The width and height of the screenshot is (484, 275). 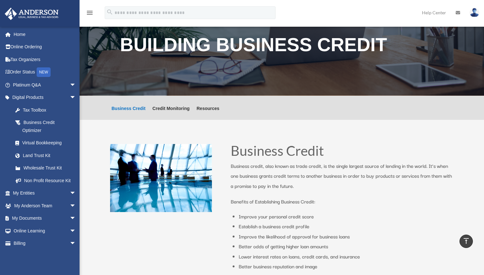 I want to click on a: Resources, so click(x=208, y=113).